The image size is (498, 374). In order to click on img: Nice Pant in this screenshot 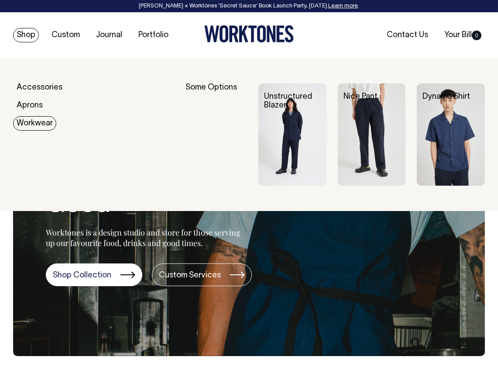, I will do `click(372, 134)`.